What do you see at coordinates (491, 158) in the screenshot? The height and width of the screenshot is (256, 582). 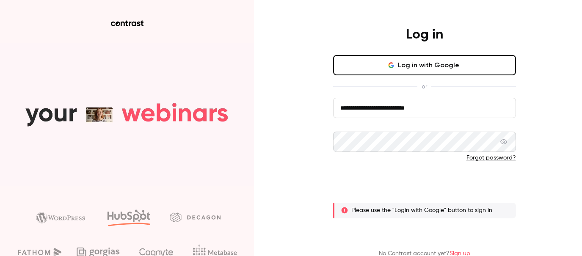 I see `a: Forgot password?` at bounding box center [491, 158].